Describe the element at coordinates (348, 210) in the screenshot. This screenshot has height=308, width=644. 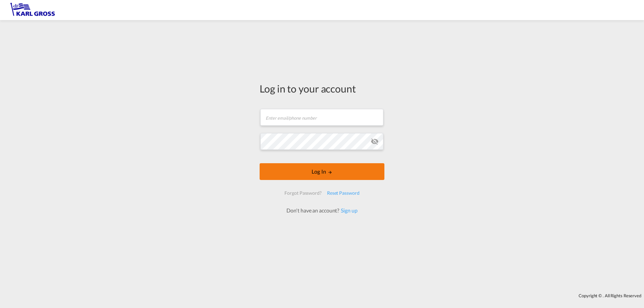
I see `a: Sign up` at that location.